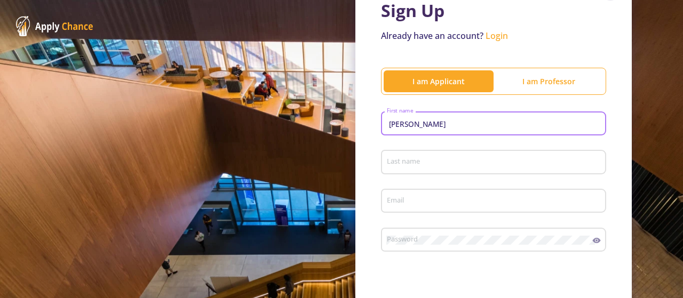 The width and height of the screenshot is (683, 298). I want to click on p: Already have an account?, so click(494, 36).